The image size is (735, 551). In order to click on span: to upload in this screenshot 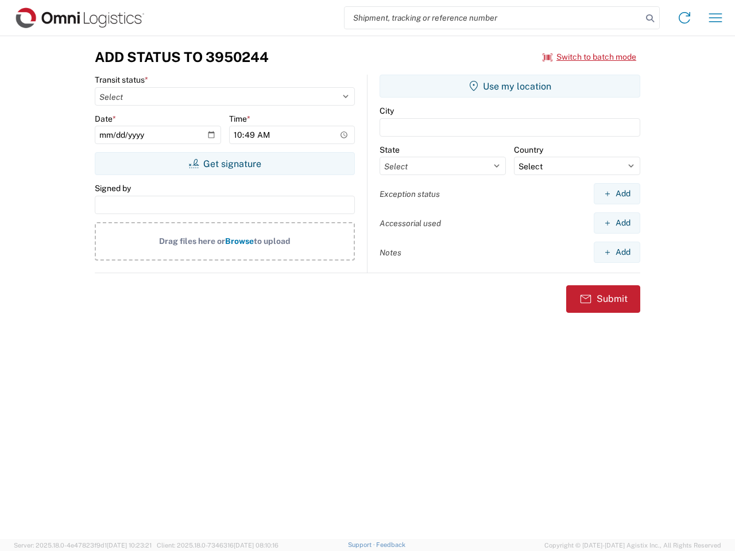, I will do `click(272, 241)`.